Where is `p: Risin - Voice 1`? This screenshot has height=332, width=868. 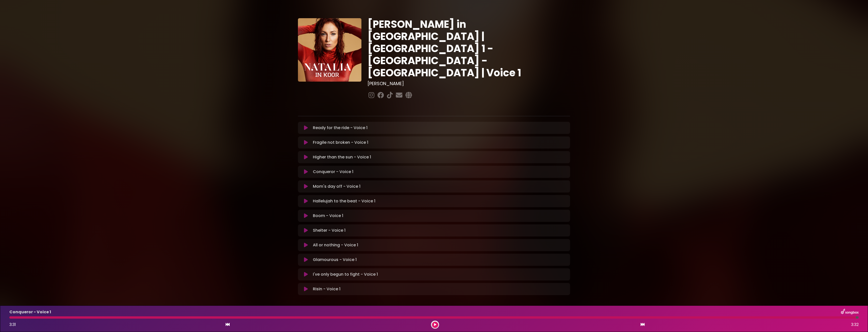
p: Risin - Voice 1 is located at coordinates (327, 289).